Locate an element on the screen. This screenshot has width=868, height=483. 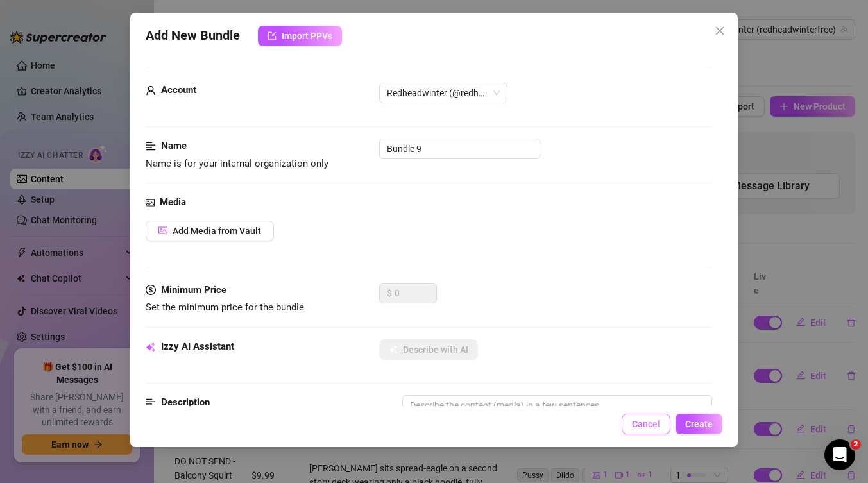
span: Cancel is located at coordinates (646, 424).